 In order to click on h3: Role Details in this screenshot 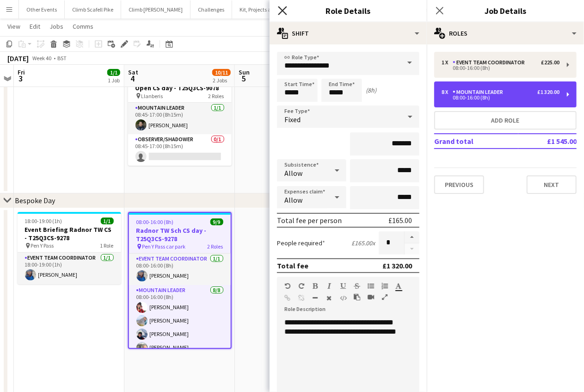, I will do `click(348, 10)`.